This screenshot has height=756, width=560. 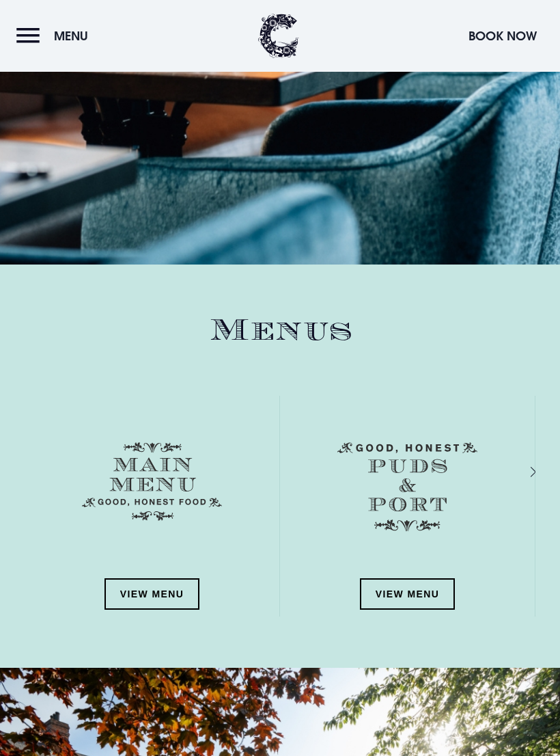 I want to click on img: Menu main menu, so click(x=151, y=481).